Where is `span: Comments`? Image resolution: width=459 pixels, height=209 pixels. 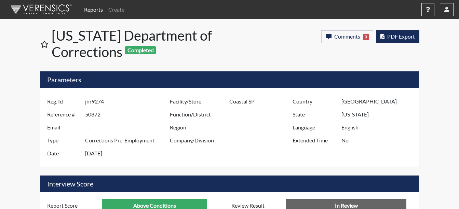 span: Comments is located at coordinates (347, 36).